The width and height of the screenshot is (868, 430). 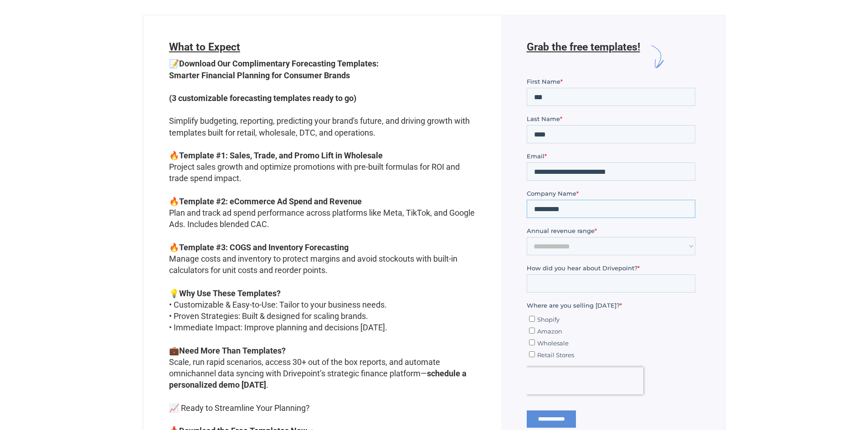 What do you see at coordinates (264, 247) in the screenshot?
I see `strong: Template #3: COGS and Inventory Forecasting` at bounding box center [264, 247].